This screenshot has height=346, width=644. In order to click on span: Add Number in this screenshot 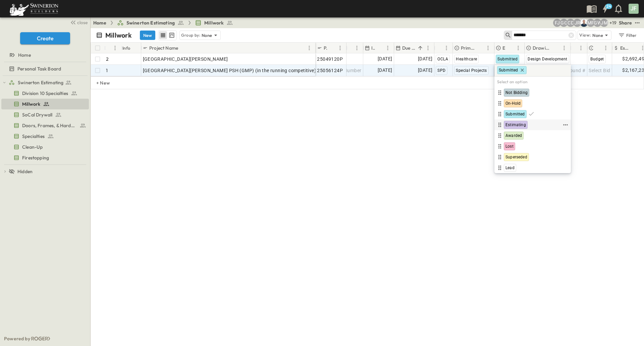, I will do `click(348, 70)`.